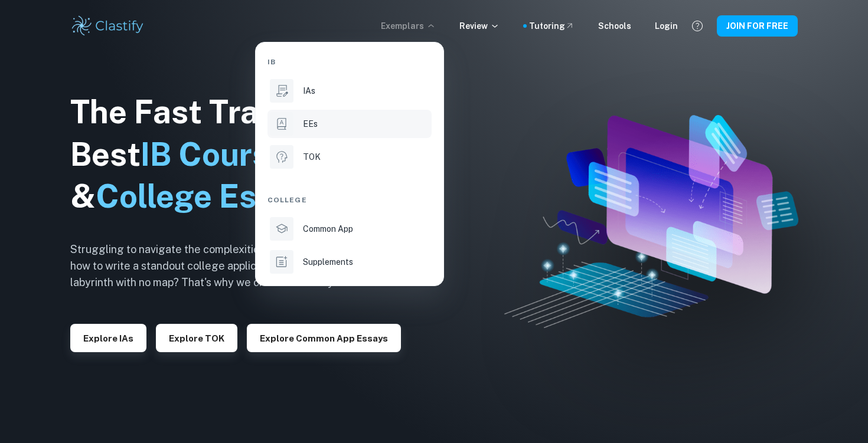 The height and width of the screenshot is (443, 868). What do you see at coordinates (350, 261) in the screenshot?
I see `a: Supplements` at bounding box center [350, 261].